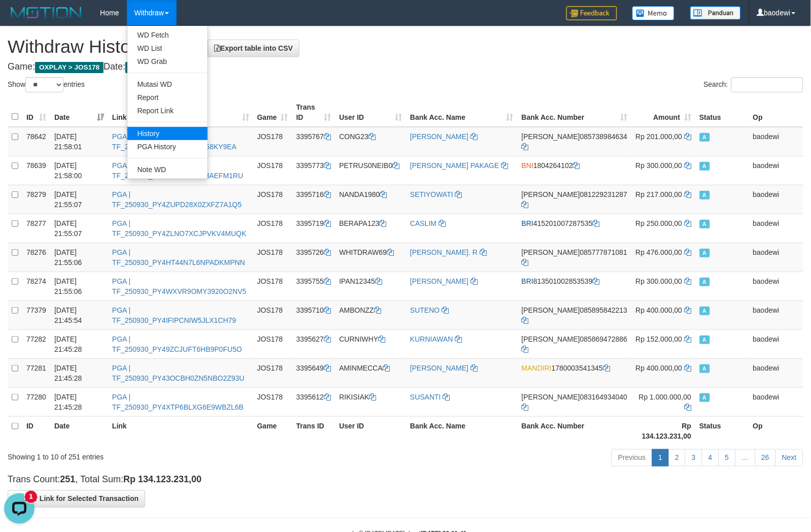  Describe the element at coordinates (69, 68) in the screenshot. I see `span: OXPLAY > JOS178` at that location.